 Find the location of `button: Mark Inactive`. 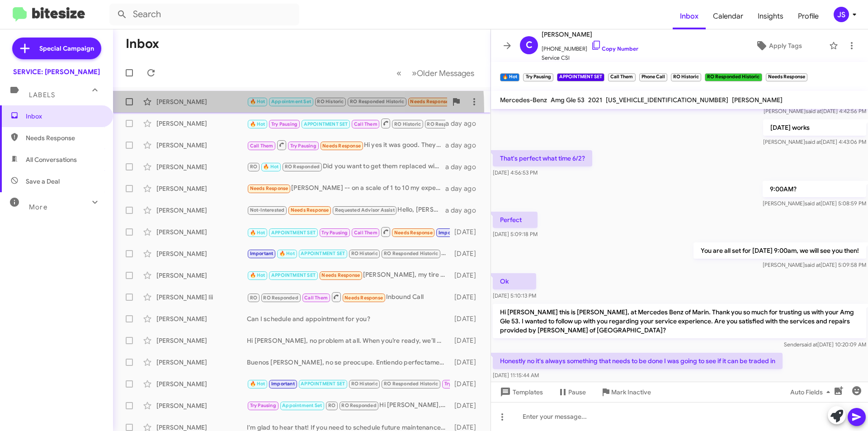

button: Mark Inactive is located at coordinates (626, 392).